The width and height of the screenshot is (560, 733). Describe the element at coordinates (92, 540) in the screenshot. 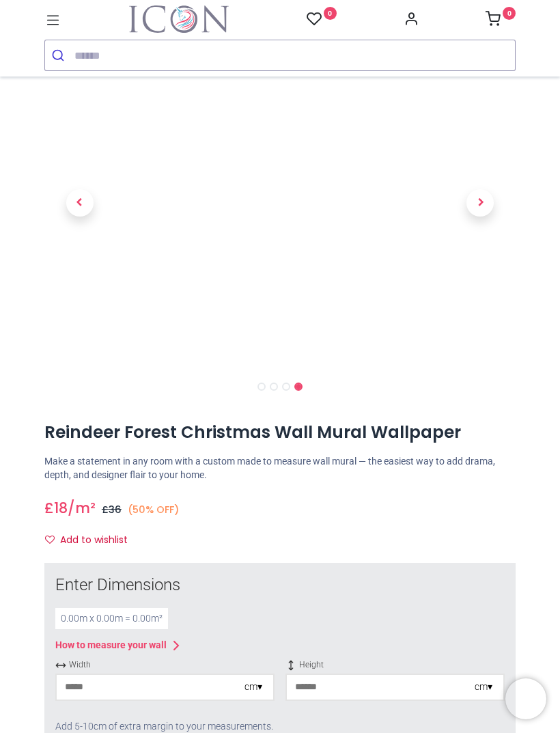

I see `button: Add to wishlistAdd to wishlist` at that location.